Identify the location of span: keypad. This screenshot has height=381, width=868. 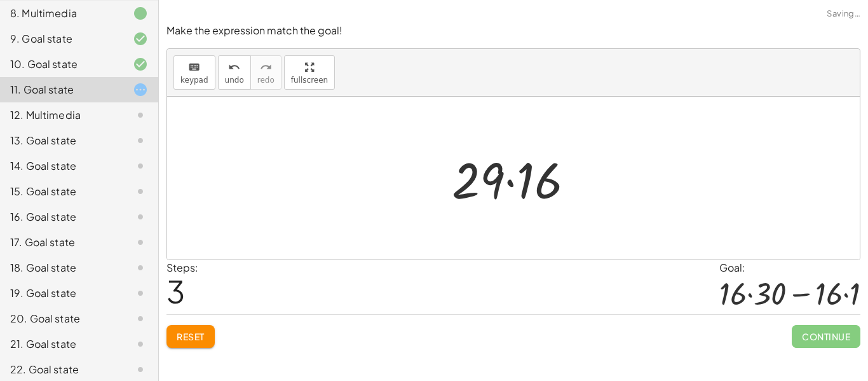
(194, 80).